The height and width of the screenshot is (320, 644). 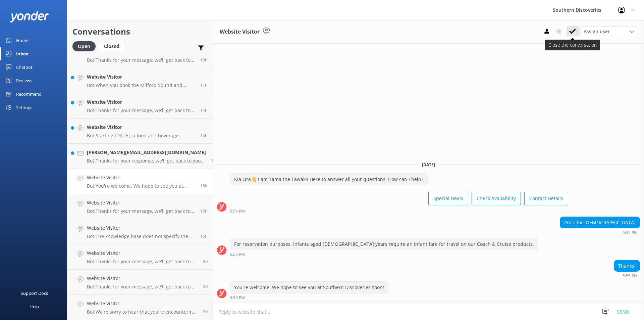 What do you see at coordinates (496, 198) in the screenshot?
I see `button: Check Availability` at bounding box center [496, 198].